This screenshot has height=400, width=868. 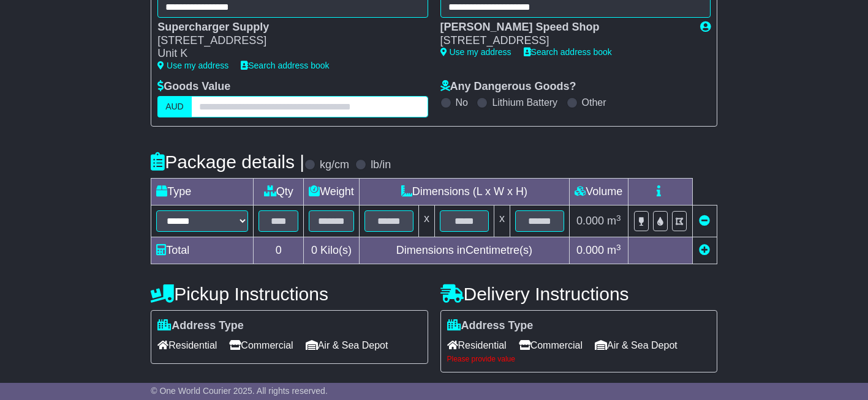 What do you see at coordinates (286, 54) in the screenshot?
I see `div: Unit K` at bounding box center [286, 54].